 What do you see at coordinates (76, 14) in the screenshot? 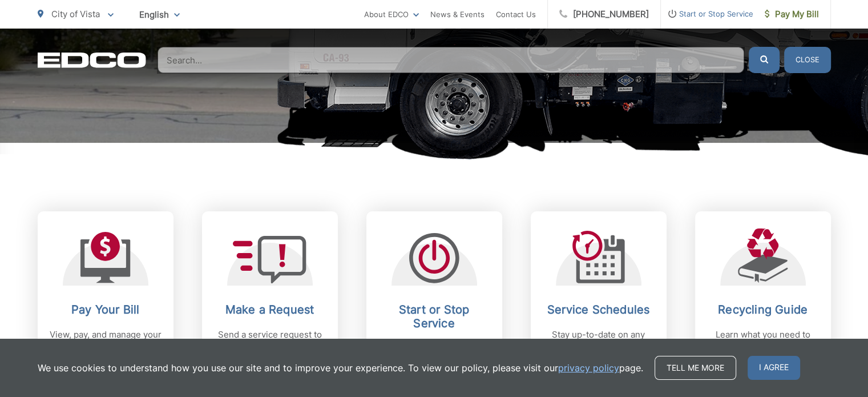
I see `span: City of Vista` at bounding box center [76, 14].